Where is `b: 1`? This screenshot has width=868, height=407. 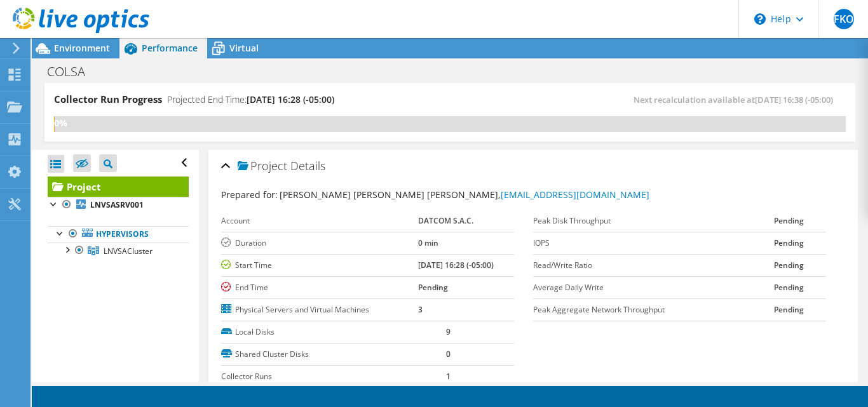
b: 1 is located at coordinates (448, 376).